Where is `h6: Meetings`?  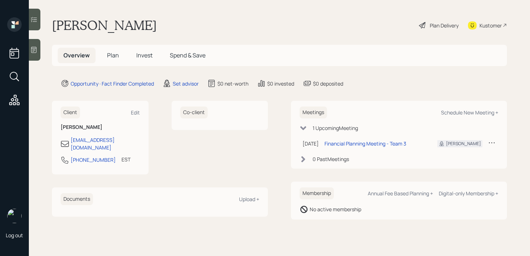 h6: Meetings is located at coordinates (313, 112).